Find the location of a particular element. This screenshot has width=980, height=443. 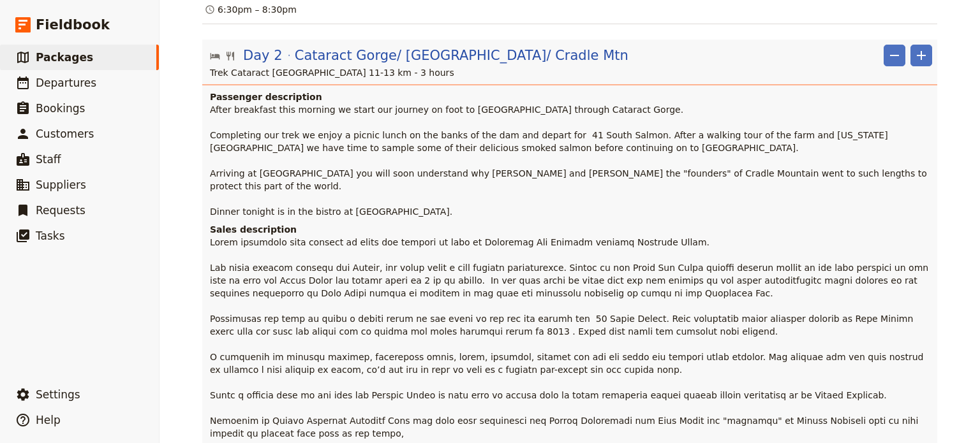

button: Edit day information is located at coordinates (419, 56).